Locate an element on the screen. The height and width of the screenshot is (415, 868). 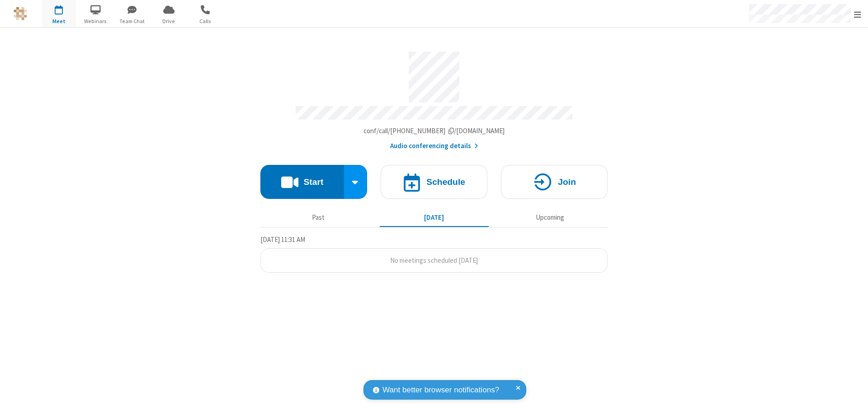
h4: Start is located at coordinates (314, 181).